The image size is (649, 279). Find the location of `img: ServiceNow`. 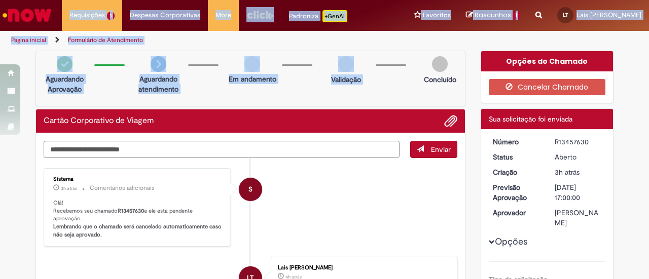

img: ServiceNow is located at coordinates (27, 15).